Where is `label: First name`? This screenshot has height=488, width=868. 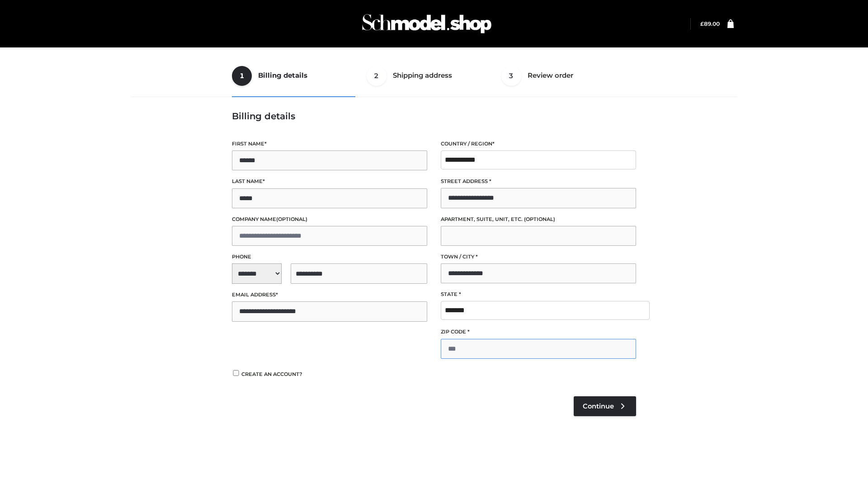
label: First name is located at coordinates (329, 144).